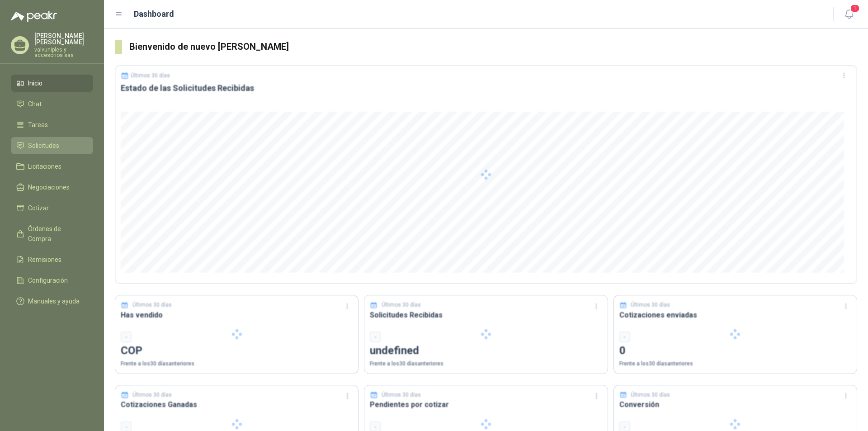 This screenshot has width=868, height=431. Describe the element at coordinates (43, 146) in the screenshot. I see `span: Solicitudes` at that location.